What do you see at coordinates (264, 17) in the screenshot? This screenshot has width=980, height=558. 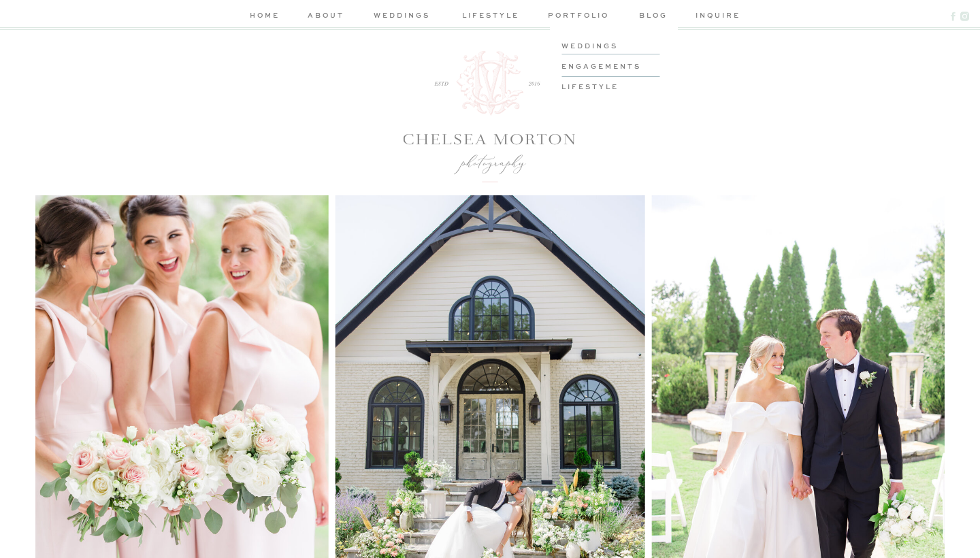 I see `a: home` at bounding box center [264, 17].